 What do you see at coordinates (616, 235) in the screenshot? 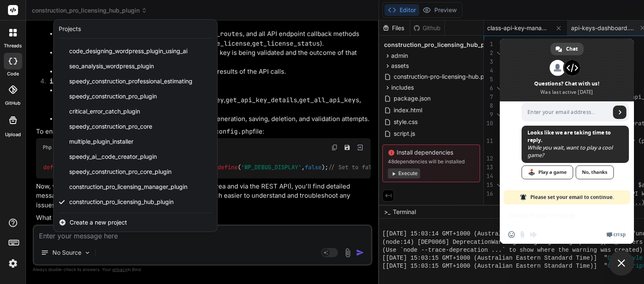
I see `a: Crisp` at bounding box center [616, 235].